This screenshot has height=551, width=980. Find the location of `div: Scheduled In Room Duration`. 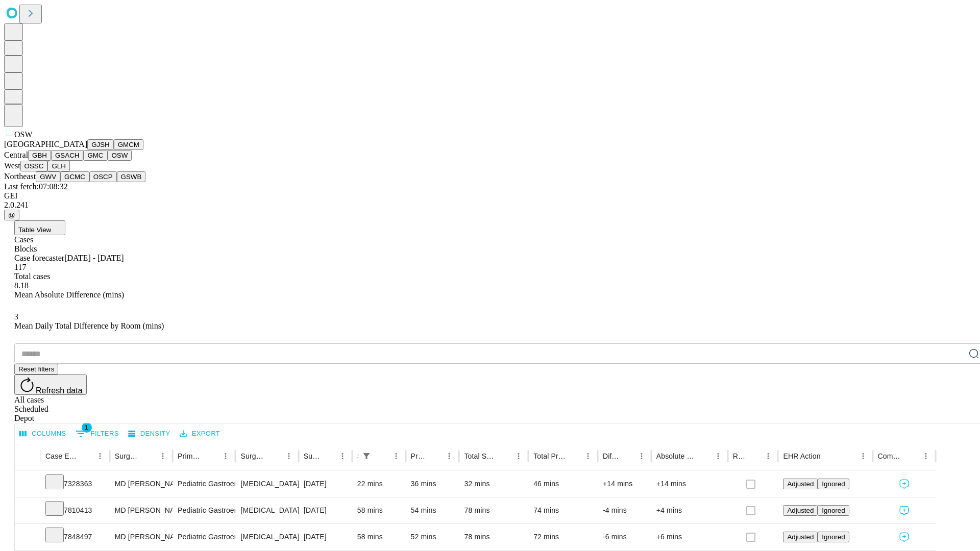

div: Scheduled In Room Duration is located at coordinates (357, 456).